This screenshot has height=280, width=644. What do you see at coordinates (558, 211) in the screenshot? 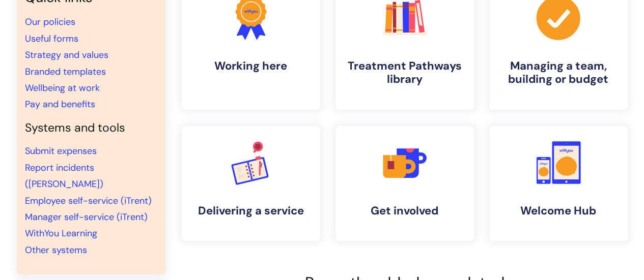
I see `h4: Welcome Hub` at bounding box center [558, 211].